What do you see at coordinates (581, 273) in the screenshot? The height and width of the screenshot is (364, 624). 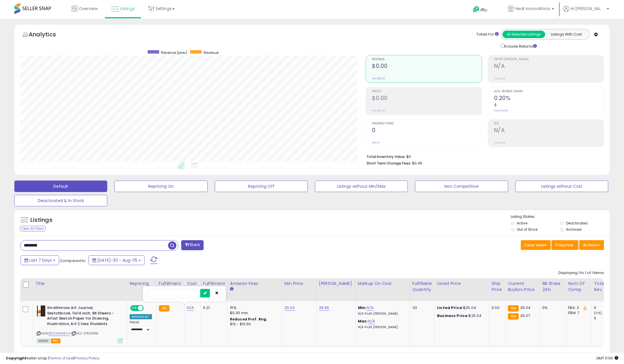 I see `div: Displaying 1 to 1 of 1 items` at bounding box center [581, 273].